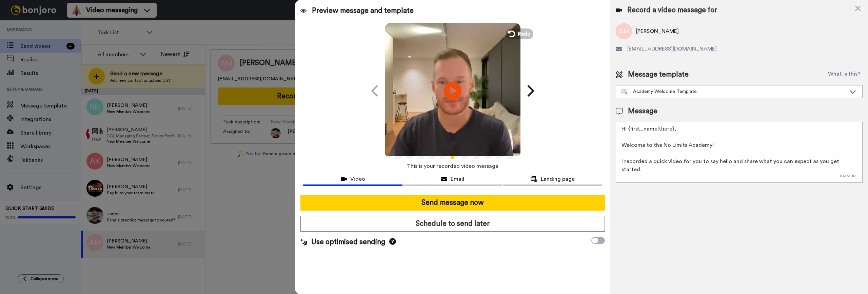 Image resolution: width=868 pixels, height=294 pixels. I want to click on textarea: Hi {first_name|there}, Welcome to the No Limits Academy! I recorded a quick video for you to say ..., so click(739, 152).